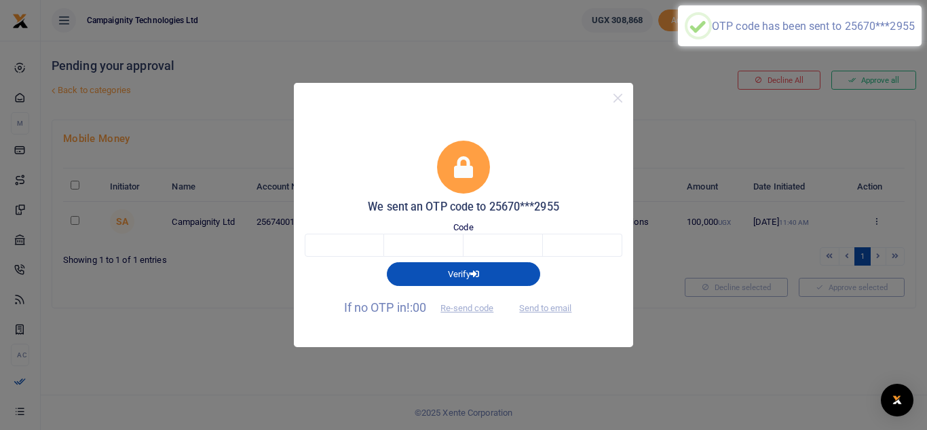 The width and height of the screenshot is (927, 430). I want to click on label: Code, so click(463, 227).